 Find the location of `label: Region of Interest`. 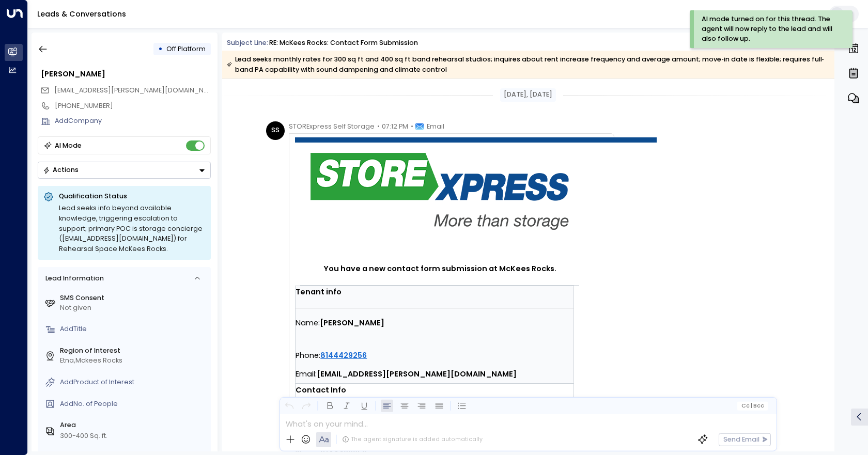

label: Region of Interest is located at coordinates (133, 351).